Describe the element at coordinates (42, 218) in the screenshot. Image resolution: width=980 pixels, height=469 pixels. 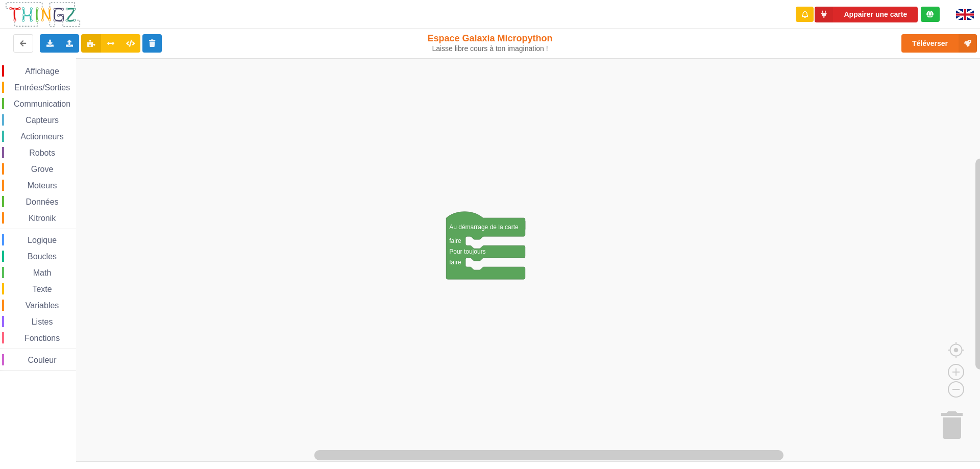
I see `span: Kitronik` at that location.